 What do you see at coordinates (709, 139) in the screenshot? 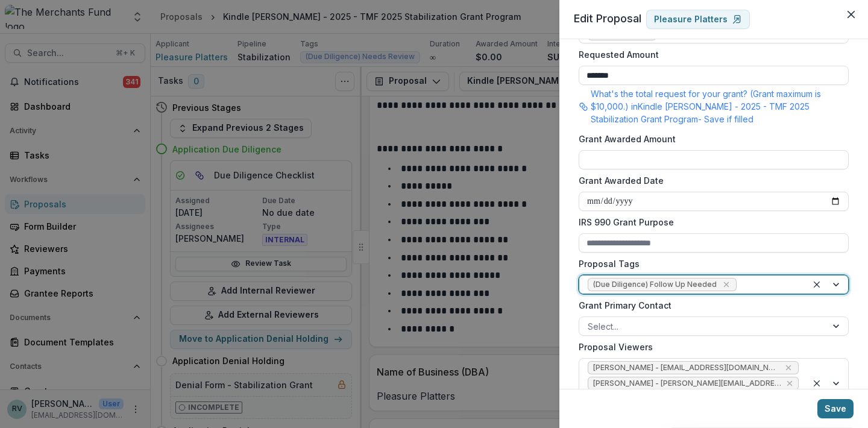
I see `label: Grant Awarded Amount` at bounding box center [709, 139].